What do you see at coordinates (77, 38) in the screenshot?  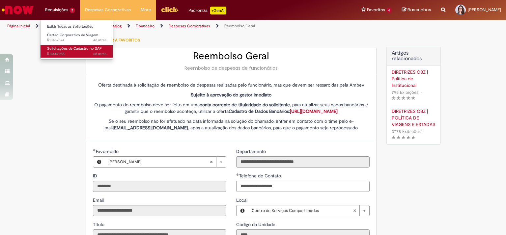 I see `a: Aberto R13457574 : Cartão Corporativo de Viagem` at bounding box center [77, 38].